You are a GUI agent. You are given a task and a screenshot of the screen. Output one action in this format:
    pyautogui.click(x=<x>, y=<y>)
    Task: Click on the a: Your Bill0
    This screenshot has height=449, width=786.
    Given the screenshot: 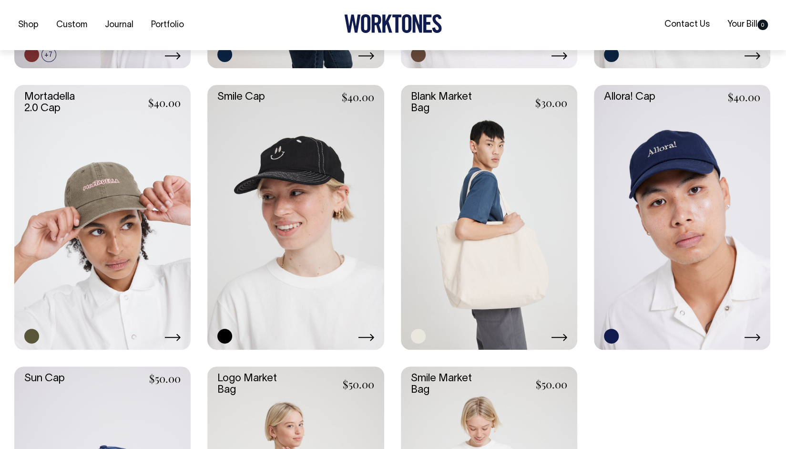 What is the action you would take?
    pyautogui.click(x=748, y=24)
    